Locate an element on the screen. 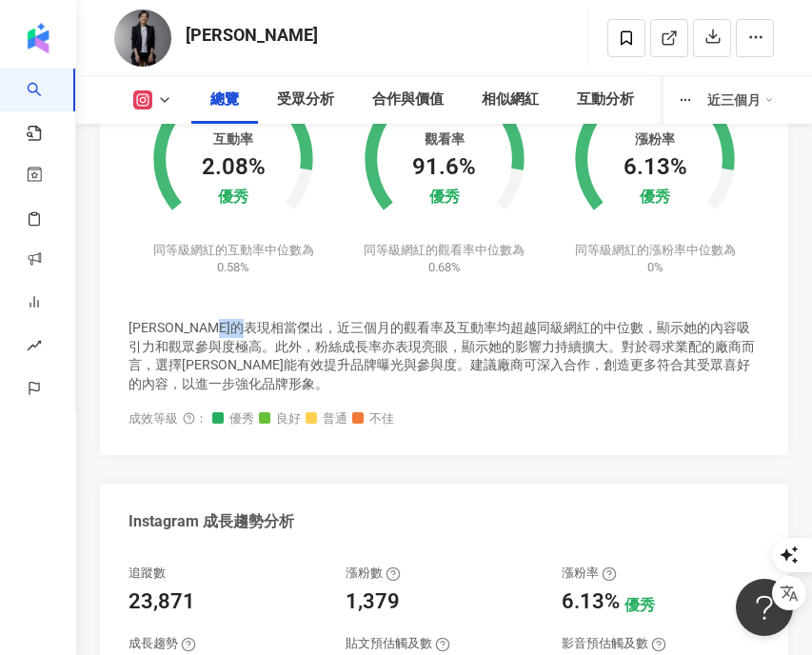  div: 同等級網紅的觀看率中位數為 is located at coordinates (444, 259).